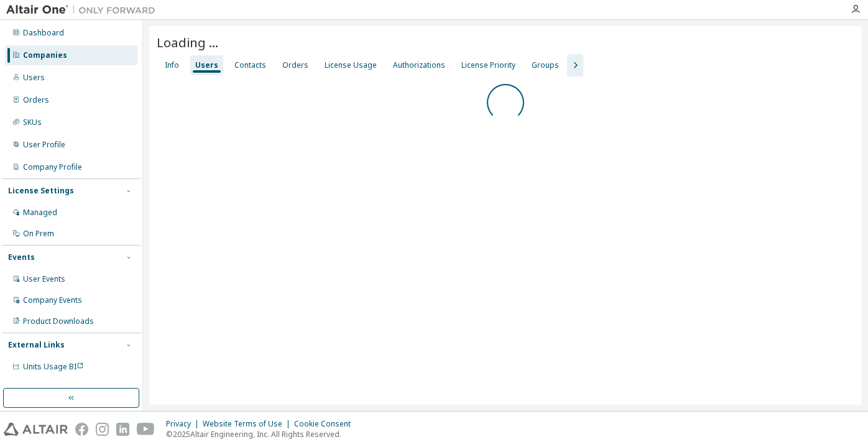  Describe the element at coordinates (33, 122) in the screenshot. I see `div: SKUs` at that location.